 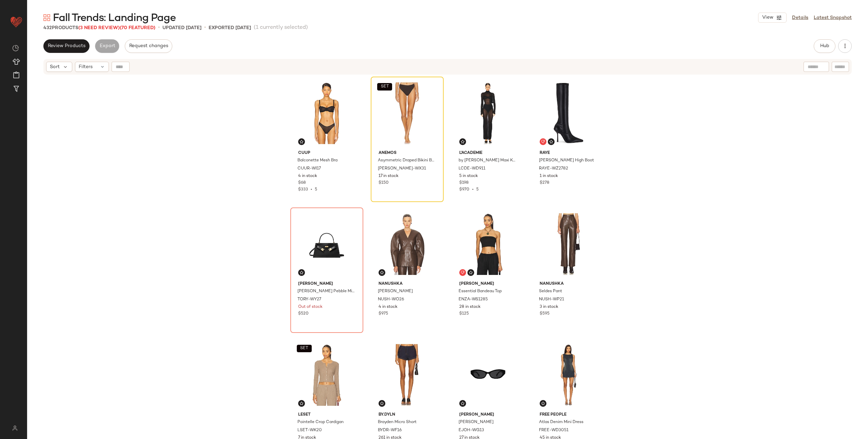 I want to click on span: $150, so click(x=383, y=183).